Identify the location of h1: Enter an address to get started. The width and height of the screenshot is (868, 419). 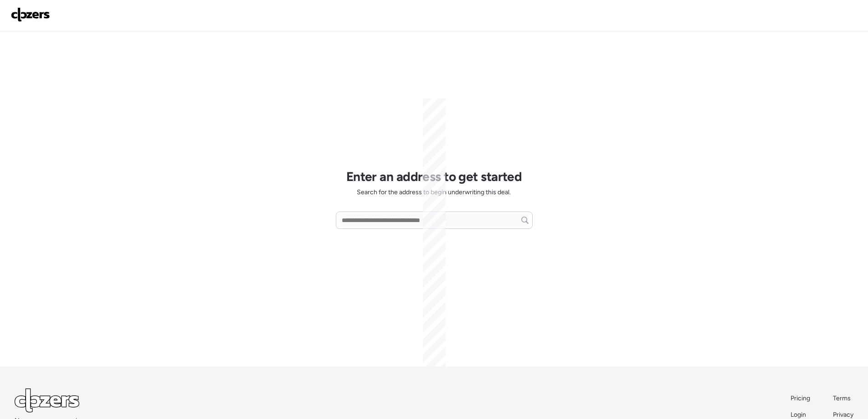
(434, 176).